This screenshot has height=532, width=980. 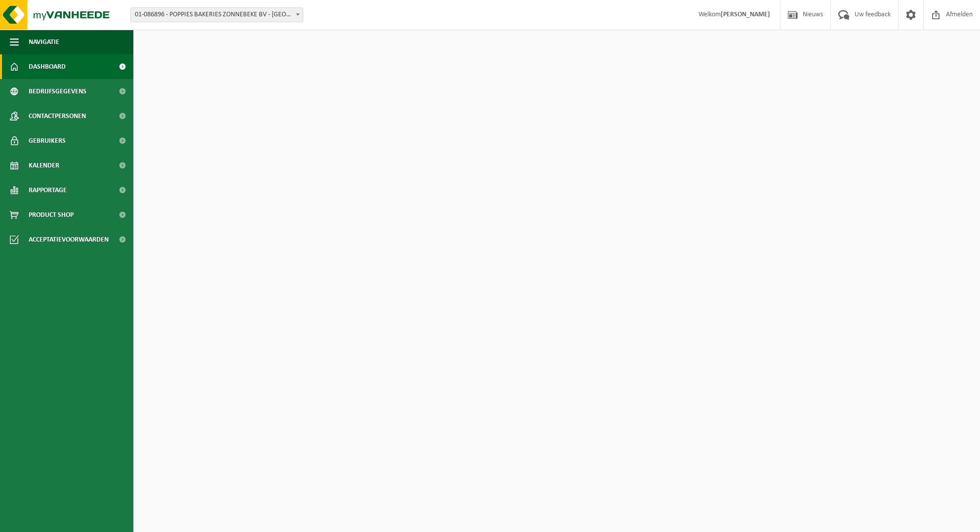 What do you see at coordinates (57, 91) in the screenshot?
I see `span: Bedrijfsgegevens` at bounding box center [57, 91].